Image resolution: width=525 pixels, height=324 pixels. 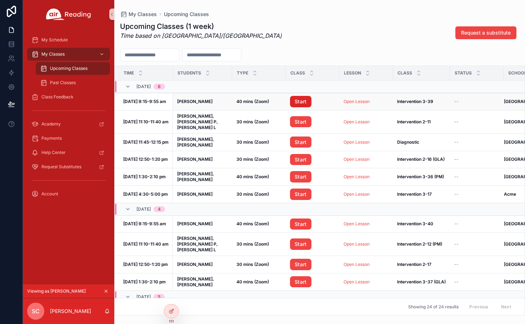 What do you see at coordinates (485, 33) in the screenshot?
I see `button: Request a substitute` at bounding box center [485, 33].